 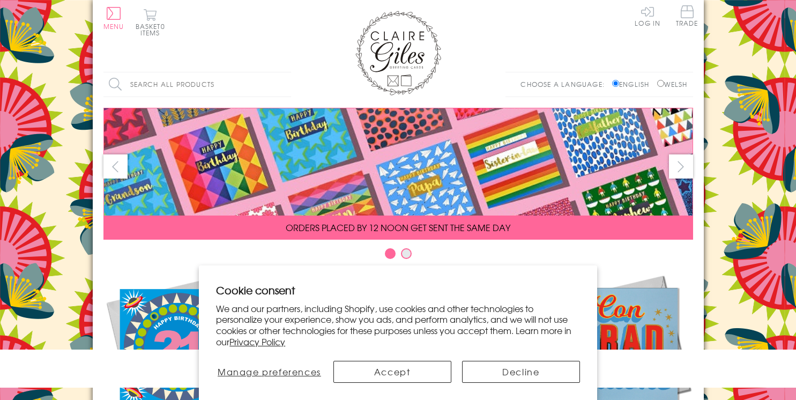 What do you see at coordinates (672, 84) in the screenshot?
I see `label: Welsh` at bounding box center [672, 84].